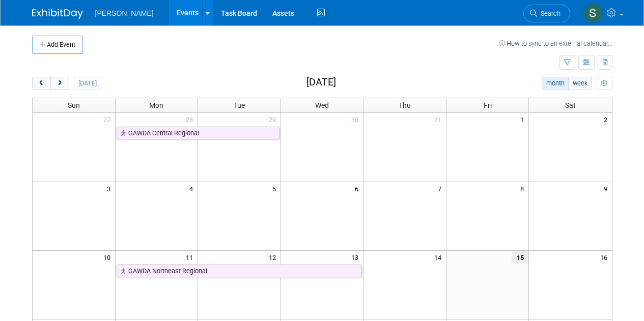 This screenshot has height=321, width=644. What do you see at coordinates (441, 188) in the screenshot?
I see `span: 7` at bounding box center [441, 188].